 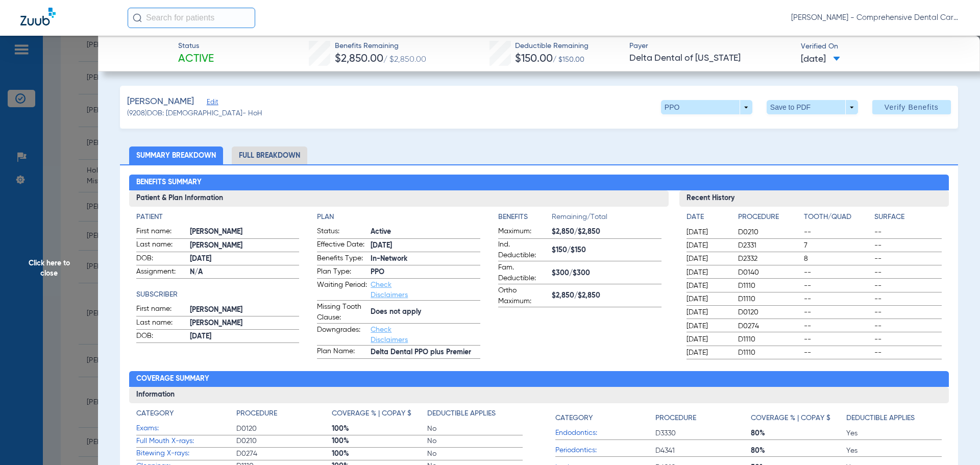 What do you see at coordinates (703, 451) in the screenshot?
I see `span: D4341` at bounding box center [703, 451].